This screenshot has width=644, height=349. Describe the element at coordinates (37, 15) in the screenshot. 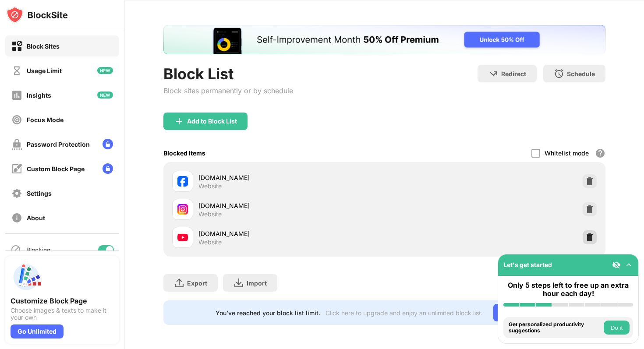

I see `img: logo-blocksite.svg` at that location.